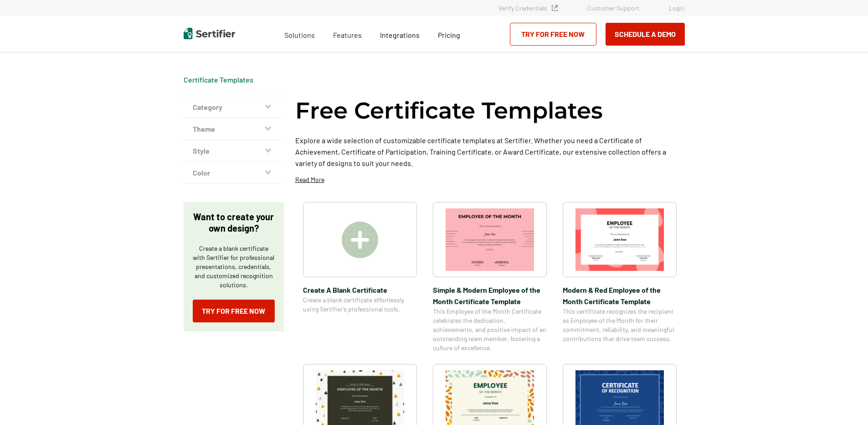  Describe the element at coordinates (234, 223) in the screenshot. I see `p: Want to create your own design?` at that location.